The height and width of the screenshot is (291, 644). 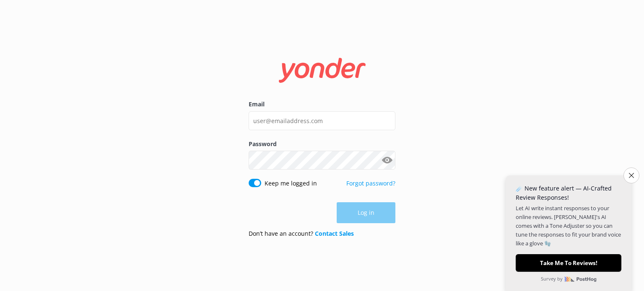 I want to click on label: Email, so click(x=322, y=104).